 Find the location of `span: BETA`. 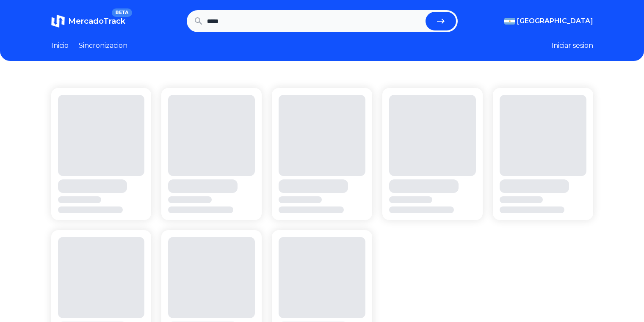

span: BETA is located at coordinates (122, 13).